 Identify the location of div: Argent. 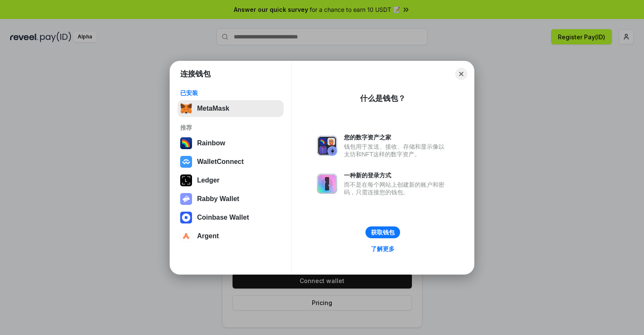
(208, 236).